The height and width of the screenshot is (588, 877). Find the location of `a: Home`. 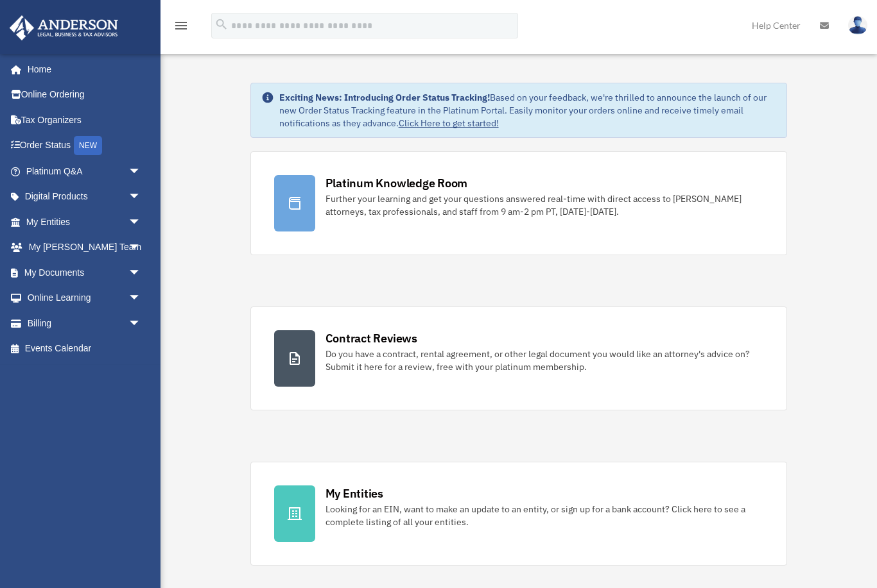

a: Home is located at coordinates (82, 69).